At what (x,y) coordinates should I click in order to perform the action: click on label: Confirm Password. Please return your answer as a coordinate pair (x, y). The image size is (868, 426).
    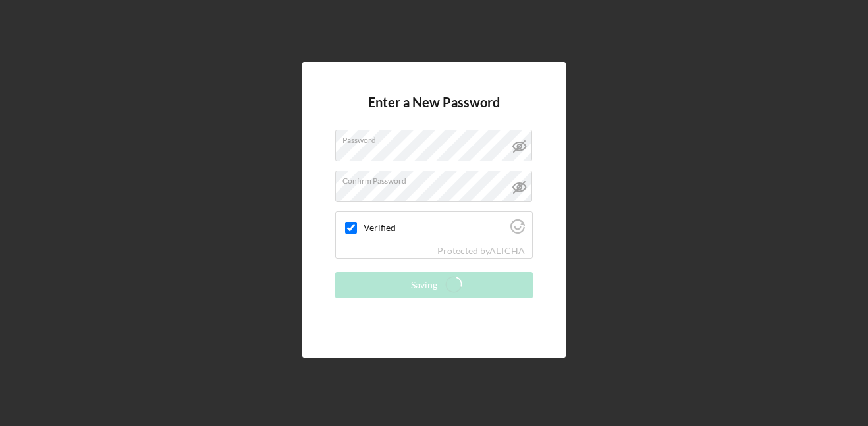
    Looking at the image, I should click on (437, 178).